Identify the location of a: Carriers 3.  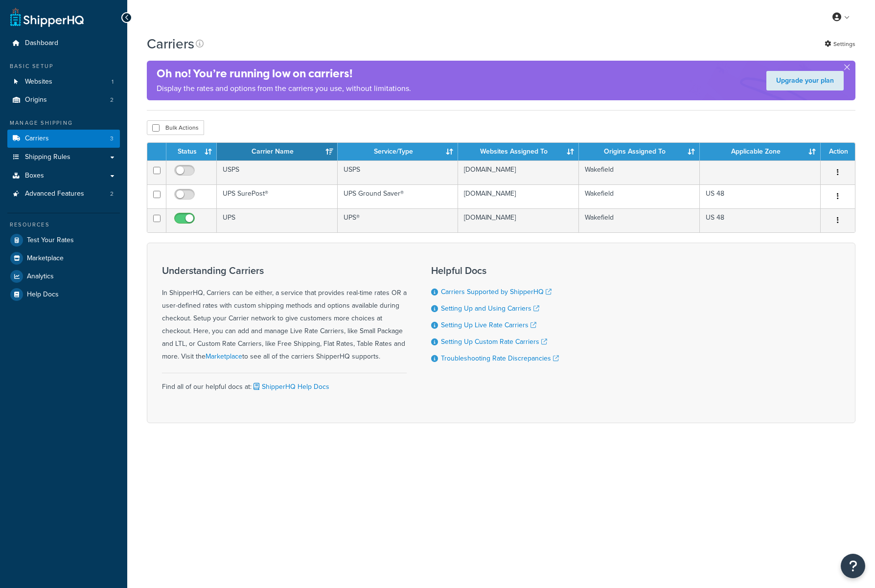
(63, 138).